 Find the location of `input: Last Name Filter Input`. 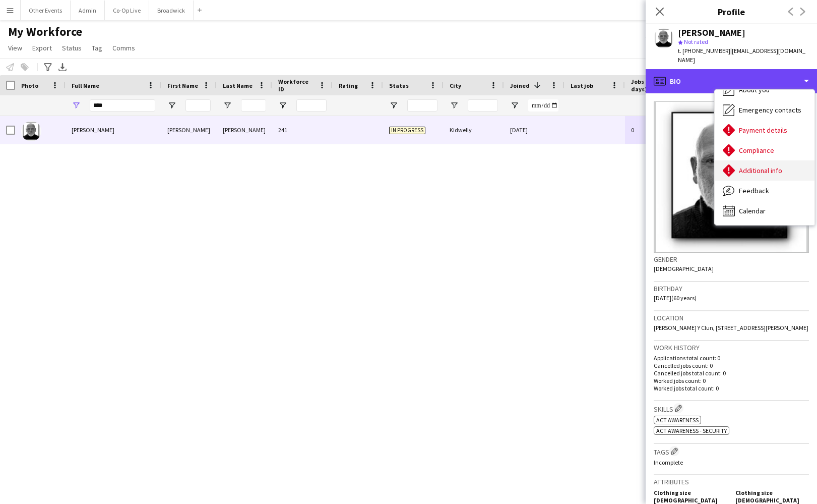

input: Last Name Filter Input is located at coordinates (254, 106).